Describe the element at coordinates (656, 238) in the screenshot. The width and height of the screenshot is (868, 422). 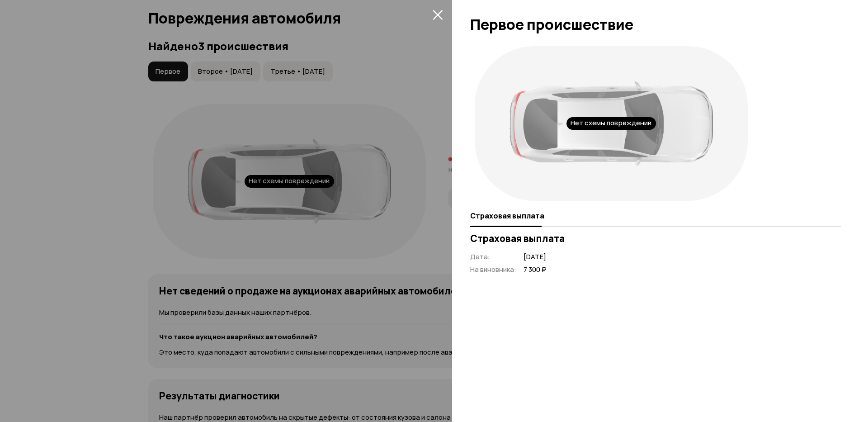
I see `h3: Страховая выплата` at that location.